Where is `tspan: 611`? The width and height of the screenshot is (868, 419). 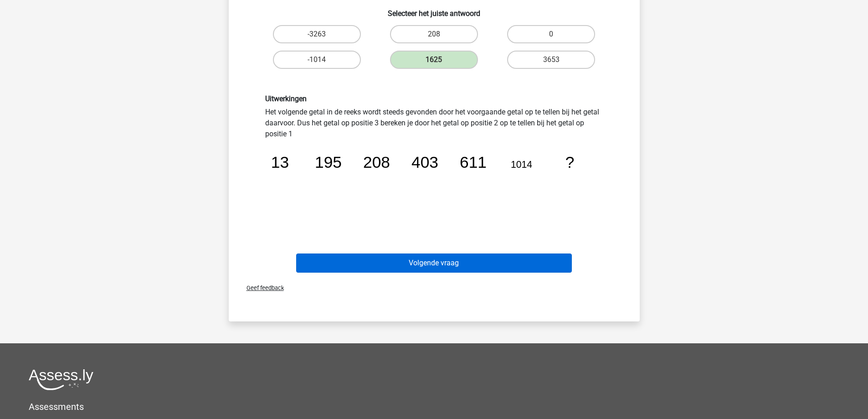 tspan: 611 is located at coordinates (473, 162).